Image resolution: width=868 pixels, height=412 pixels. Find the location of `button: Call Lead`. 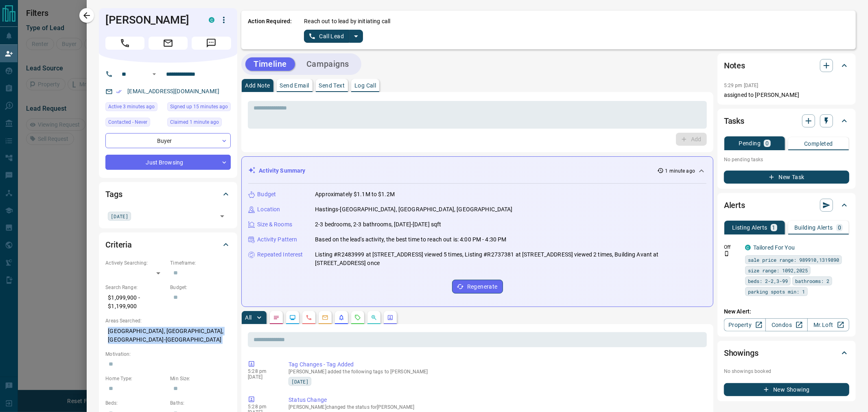

button: Call Lead is located at coordinates (326, 36).